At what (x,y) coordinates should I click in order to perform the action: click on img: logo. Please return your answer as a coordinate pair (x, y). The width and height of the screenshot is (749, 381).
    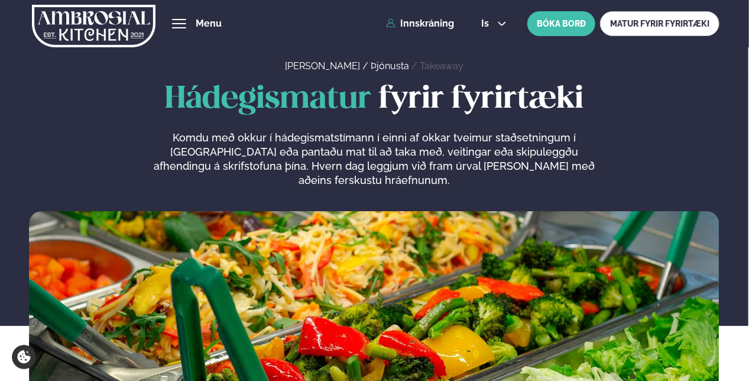
    Looking at the image, I should click on (93, 26).